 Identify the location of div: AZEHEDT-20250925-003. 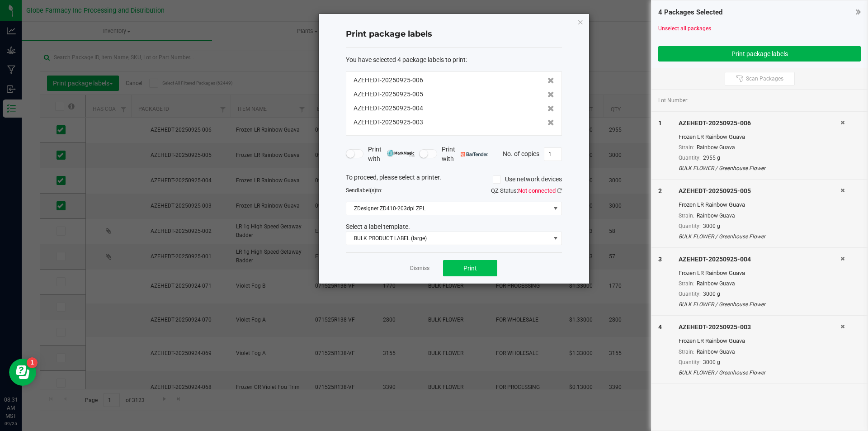
(759, 327).